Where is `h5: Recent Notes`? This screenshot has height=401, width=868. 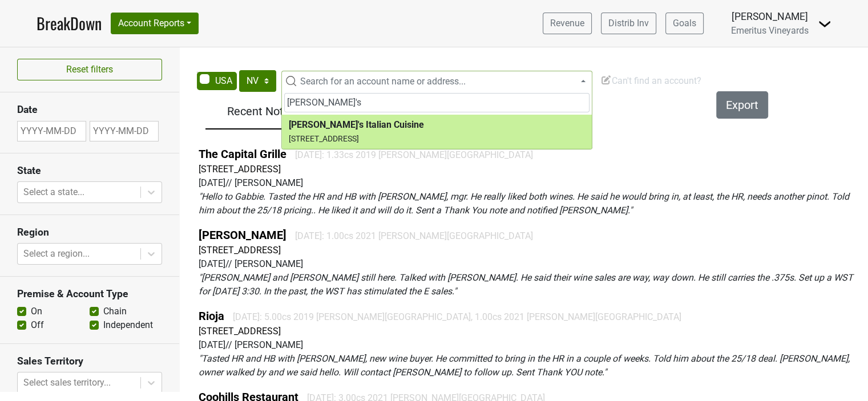 h5: Recent Notes is located at coordinates (261, 111).